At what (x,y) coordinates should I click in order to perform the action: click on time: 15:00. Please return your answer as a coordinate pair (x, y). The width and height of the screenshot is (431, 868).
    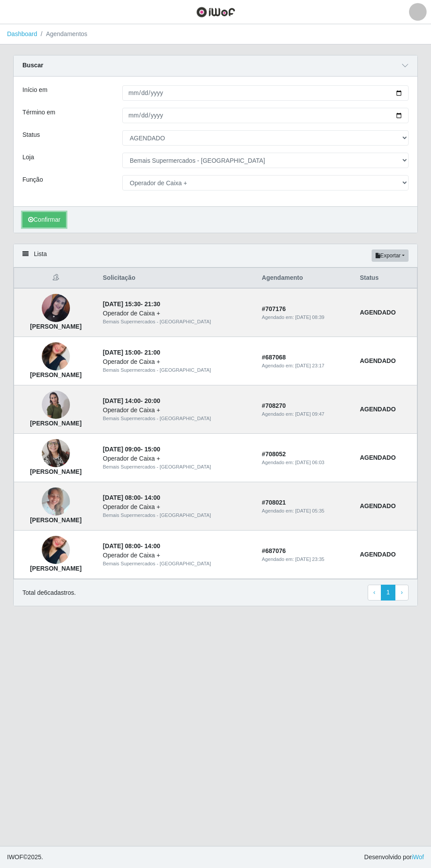
    Looking at the image, I should click on (152, 449).